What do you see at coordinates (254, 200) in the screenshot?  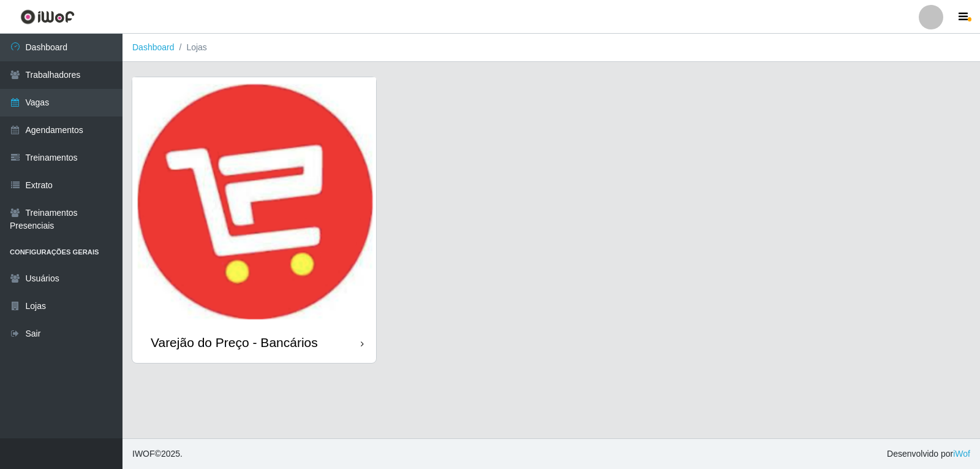 I see `img: cardImg` at bounding box center [254, 200].